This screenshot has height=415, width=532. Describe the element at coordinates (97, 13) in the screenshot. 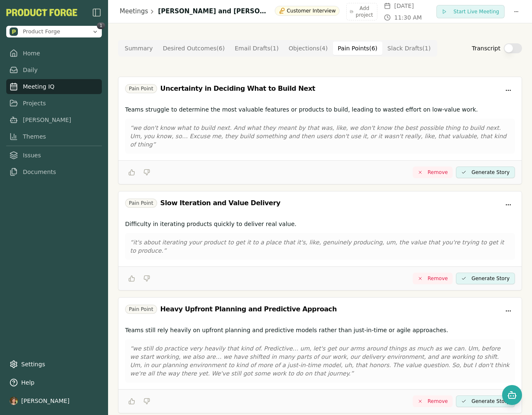

I see `img: sidebar` at that location.